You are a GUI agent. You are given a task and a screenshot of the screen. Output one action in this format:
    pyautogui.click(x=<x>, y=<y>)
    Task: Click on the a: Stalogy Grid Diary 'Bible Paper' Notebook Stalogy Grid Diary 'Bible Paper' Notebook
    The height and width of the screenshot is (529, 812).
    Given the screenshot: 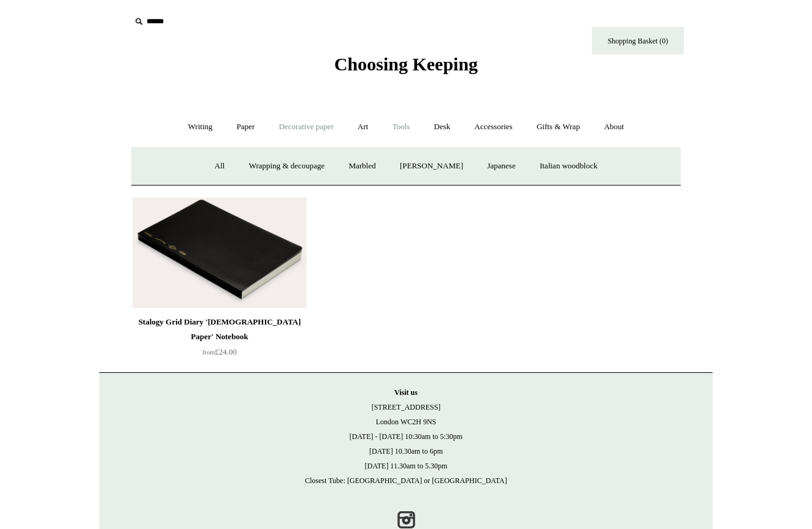 What is the action you would take?
    pyautogui.click(x=219, y=253)
    